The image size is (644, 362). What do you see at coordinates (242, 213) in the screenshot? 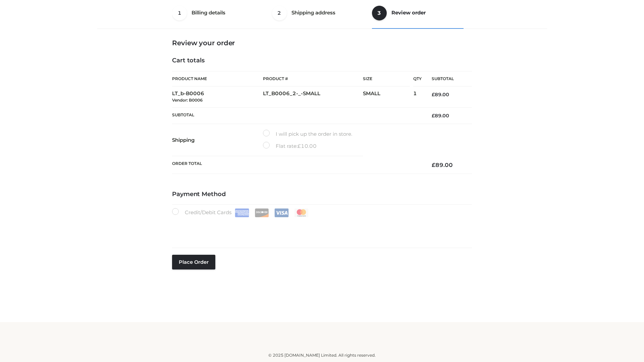
I see `img: Amex` at bounding box center [242, 213].